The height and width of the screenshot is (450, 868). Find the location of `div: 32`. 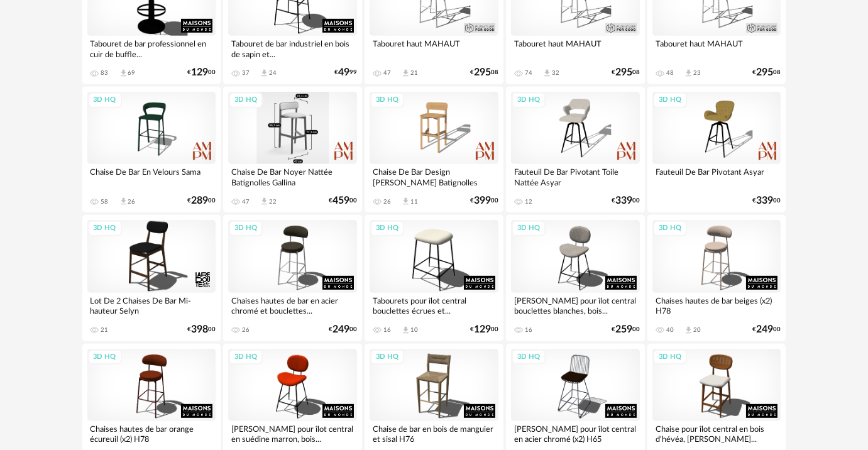

div: 32 is located at coordinates (555, 73).